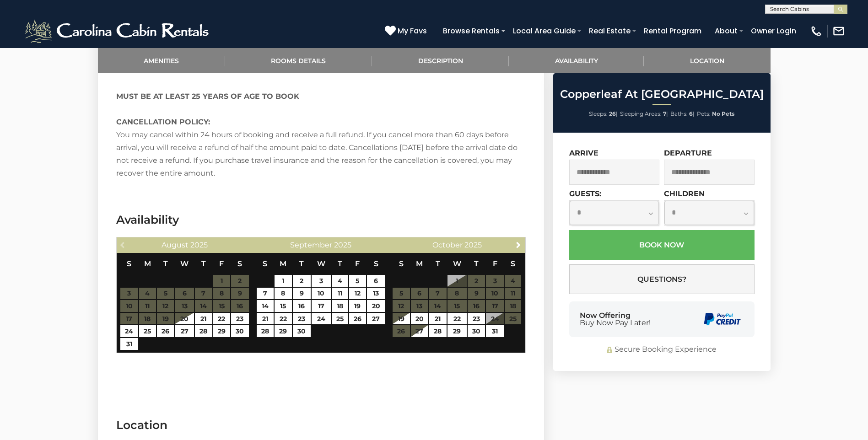 The height and width of the screenshot is (440, 868). What do you see at coordinates (283, 281) in the screenshot?
I see `a: 1` at bounding box center [283, 281].